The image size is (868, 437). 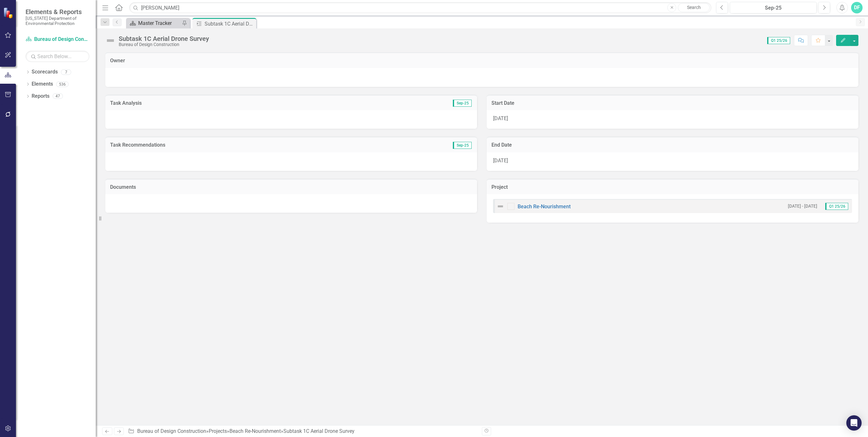 I want to click on input: Search ClearPoint..., so click(x=420, y=8).